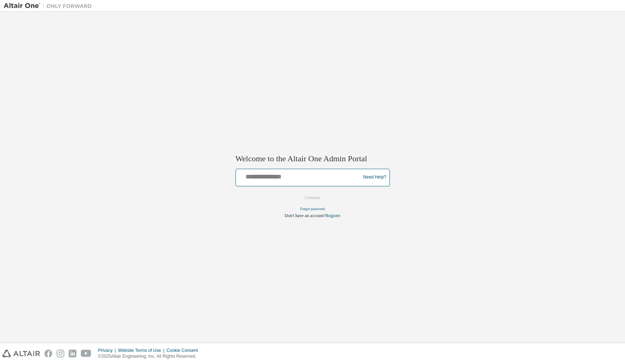 The image size is (625, 364). I want to click on a: Forgot password, so click(312, 208).